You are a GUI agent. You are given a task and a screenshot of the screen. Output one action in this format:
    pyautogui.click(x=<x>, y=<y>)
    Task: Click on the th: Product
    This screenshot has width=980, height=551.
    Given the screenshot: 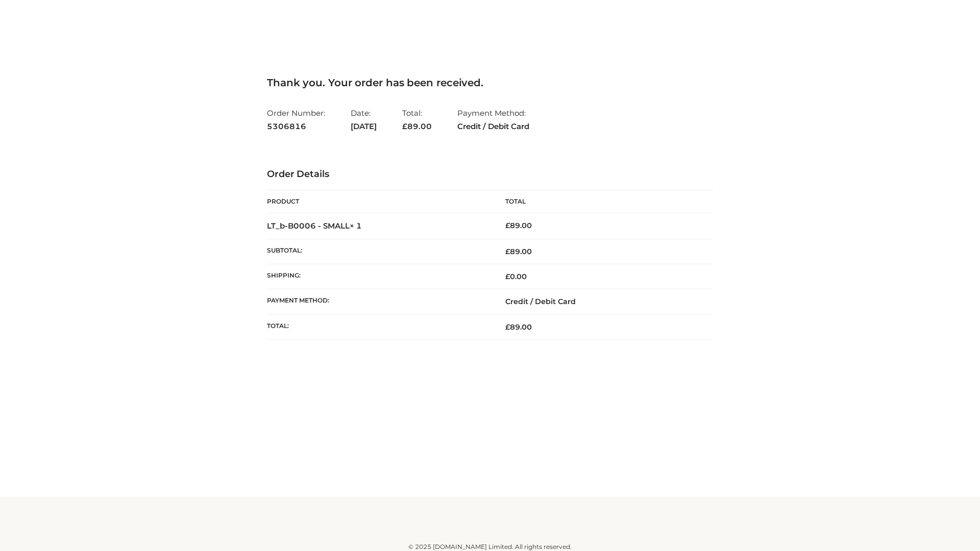 What is the action you would take?
    pyautogui.click(x=378, y=201)
    